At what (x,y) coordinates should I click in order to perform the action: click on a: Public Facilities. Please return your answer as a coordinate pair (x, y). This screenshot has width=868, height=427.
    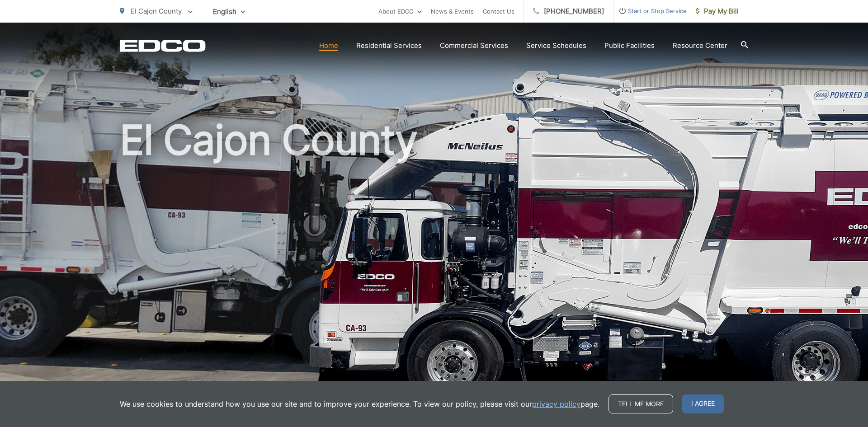
    Looking at the image, I should click on (630, 46).